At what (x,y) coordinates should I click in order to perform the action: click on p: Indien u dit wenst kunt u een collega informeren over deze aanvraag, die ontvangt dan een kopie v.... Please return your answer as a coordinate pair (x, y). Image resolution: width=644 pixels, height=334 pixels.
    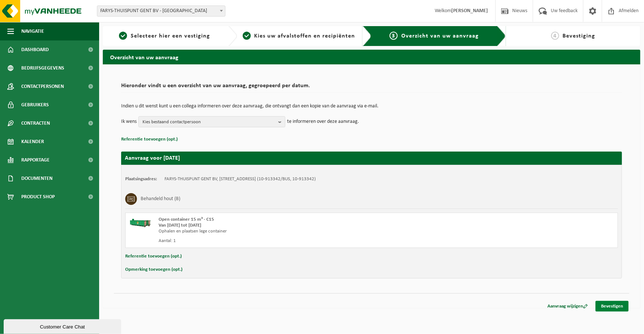
    Looking at the image, I should click on (372, 106).